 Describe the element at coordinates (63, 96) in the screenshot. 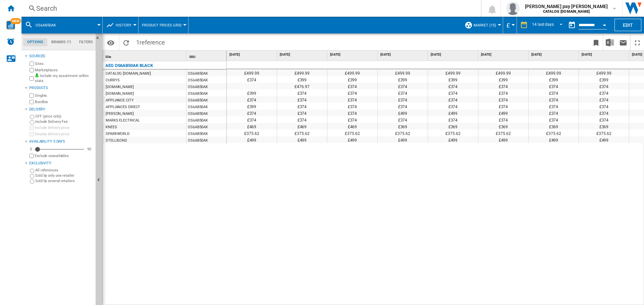

I see `label: Singles` at that location.